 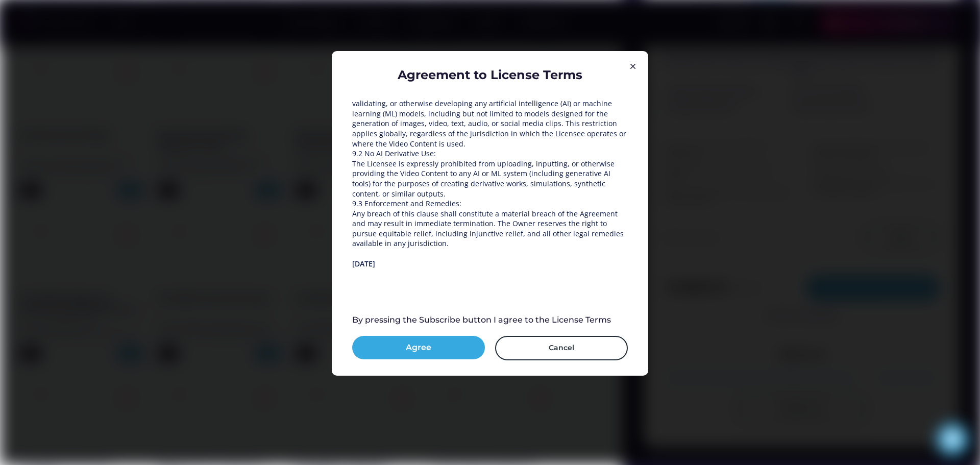 What do you see at coordinates (490, 75) in the screenshot?
I see `div: Agreement to License Terms` at bounding box center [490, 75].